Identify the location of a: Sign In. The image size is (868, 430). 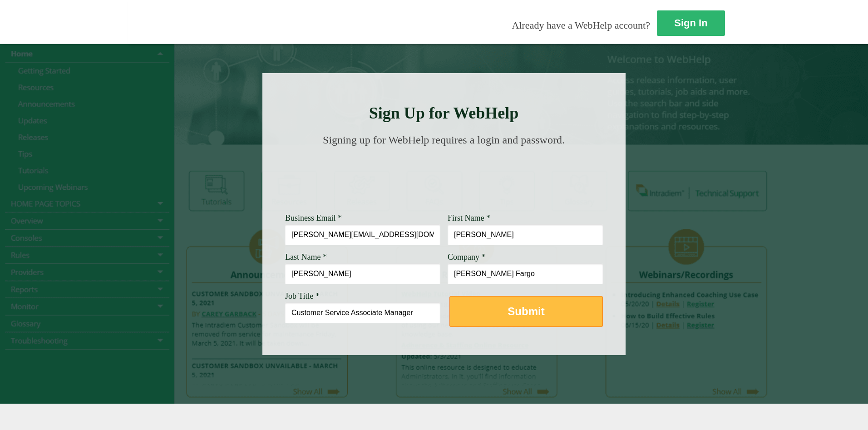
(691, 23).